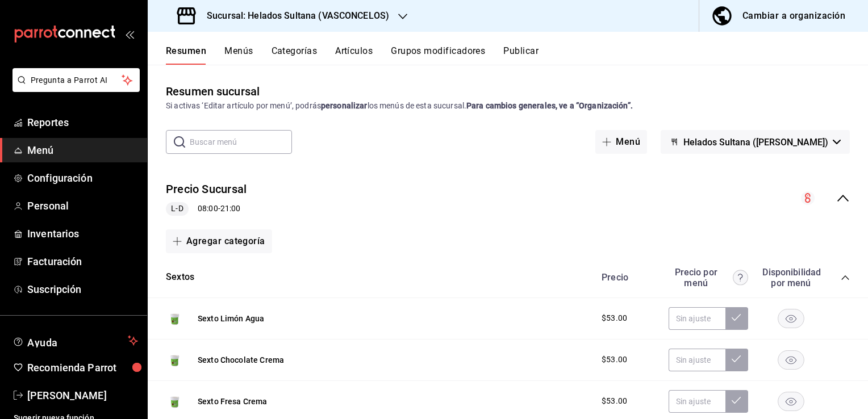 The height and width of the screenshot is (419, 868). Describe the element at coordinates (82, 122) in the screenshot. I see `span: Reportes` at that location.